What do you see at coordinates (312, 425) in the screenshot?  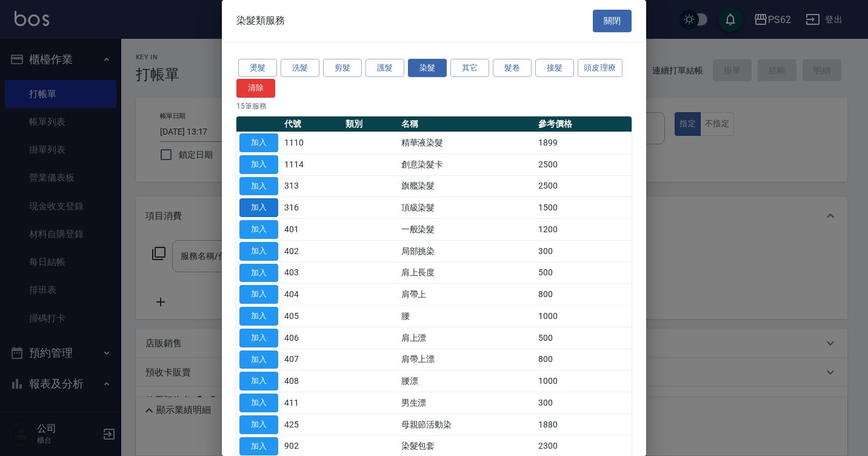 I see `td: 425` at bounding box center [312, 425].